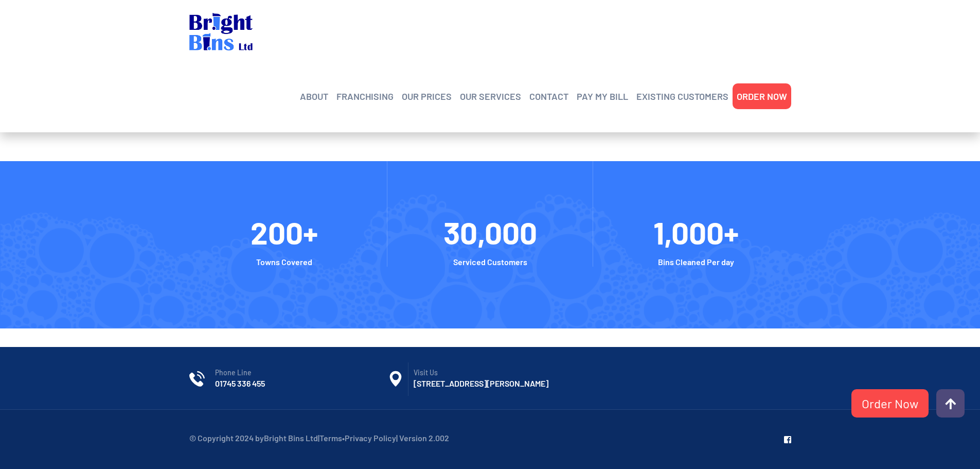  Describe the element at coordinates (365, 96) in the screenshot. I see `a: FRANCHISING` at that location.